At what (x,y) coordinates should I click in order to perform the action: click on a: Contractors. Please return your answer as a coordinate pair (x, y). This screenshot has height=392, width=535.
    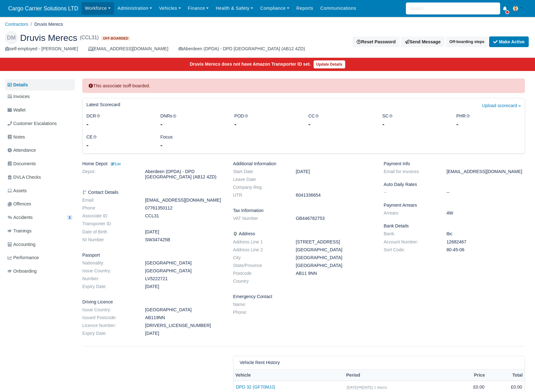
    Looking at the image, I should click on (16, 24).